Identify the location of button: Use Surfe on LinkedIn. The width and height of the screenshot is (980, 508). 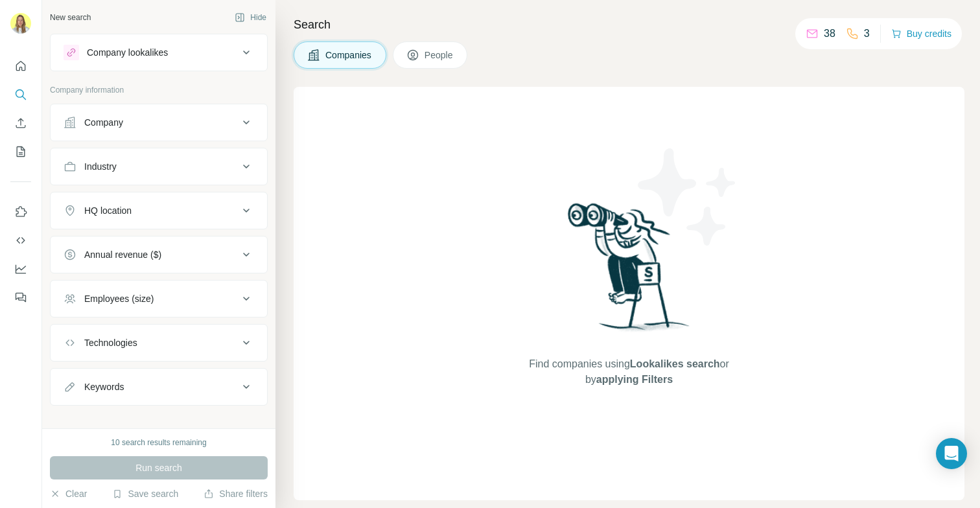
(21, 212).